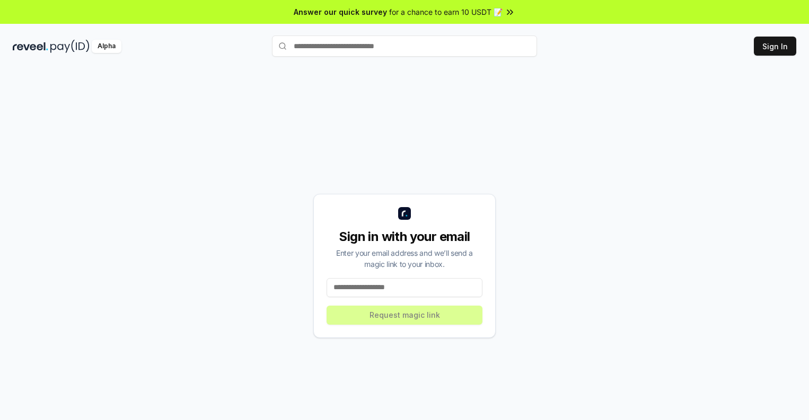 The width and height of the screenshot is (809, 420). I want to click on div: Sign in with your email, so click(404, 237).